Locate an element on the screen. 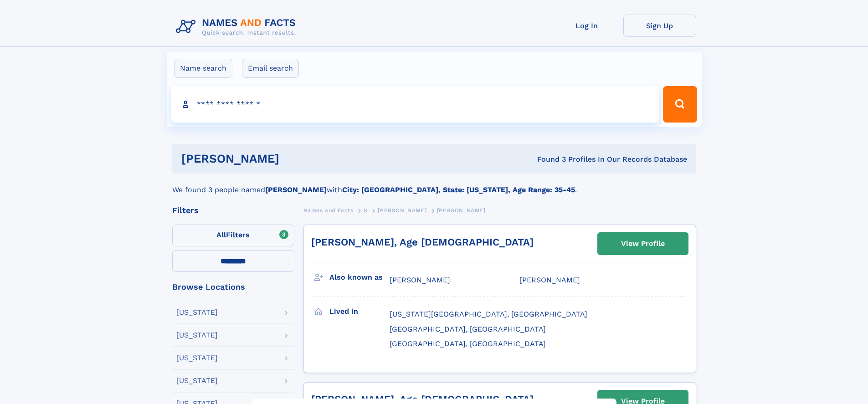 The height and width of the screenshot is (404, 868). div: View Profile is located at coordinates (643, 244).